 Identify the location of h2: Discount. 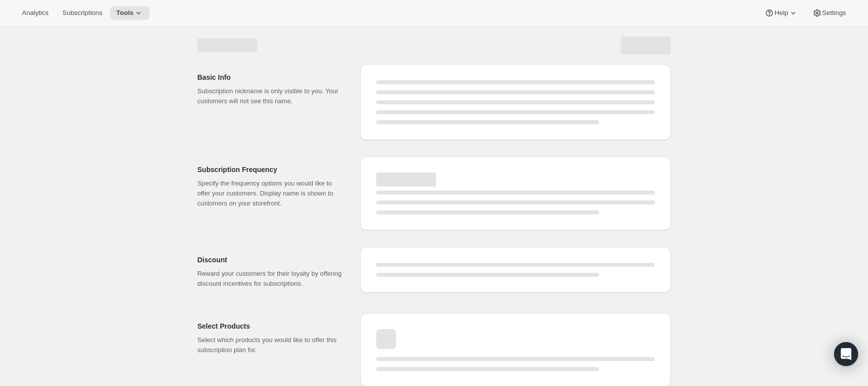
(271, 260).